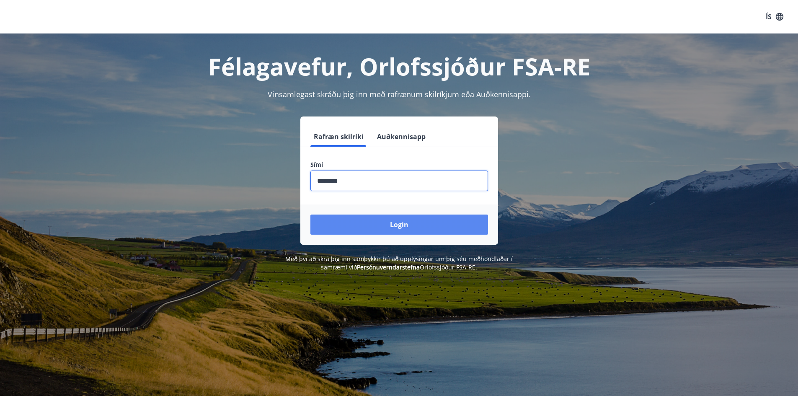  I want to click on button: ÍS, so click(774, 17).